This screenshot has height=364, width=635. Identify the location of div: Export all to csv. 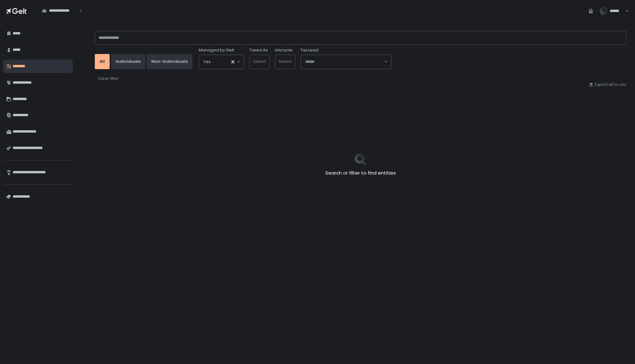
(607, 84).